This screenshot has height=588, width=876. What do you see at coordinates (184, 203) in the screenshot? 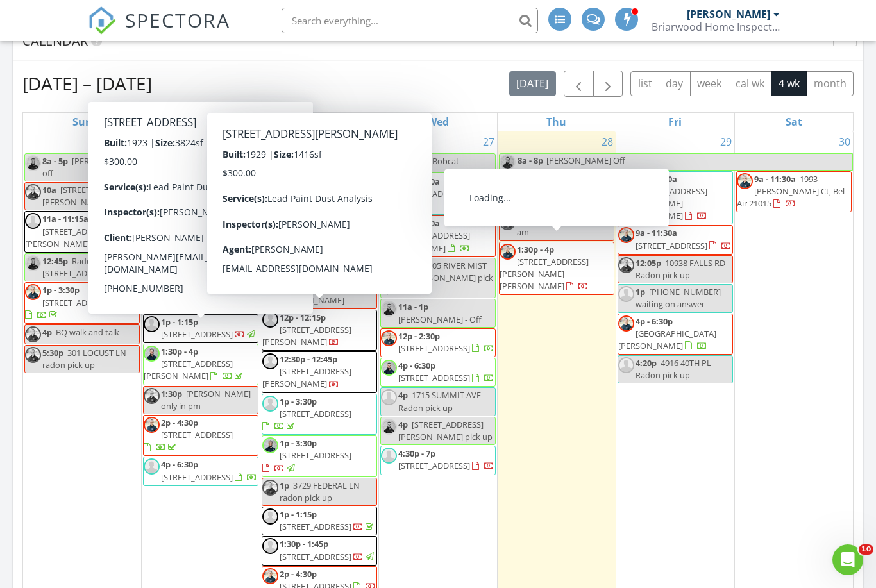
I see `span: 10a - 10:15a` at bounding box center [184, 203].